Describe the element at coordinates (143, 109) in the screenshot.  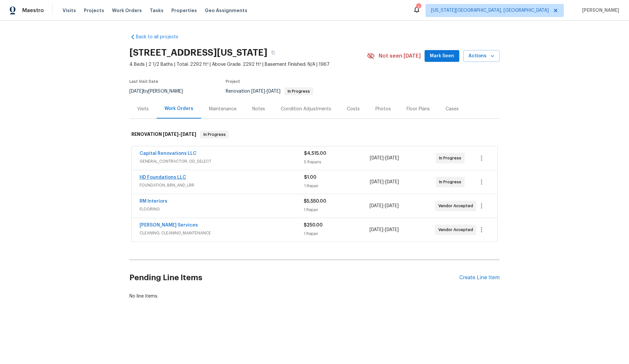
I see `div: Visits` at that location.